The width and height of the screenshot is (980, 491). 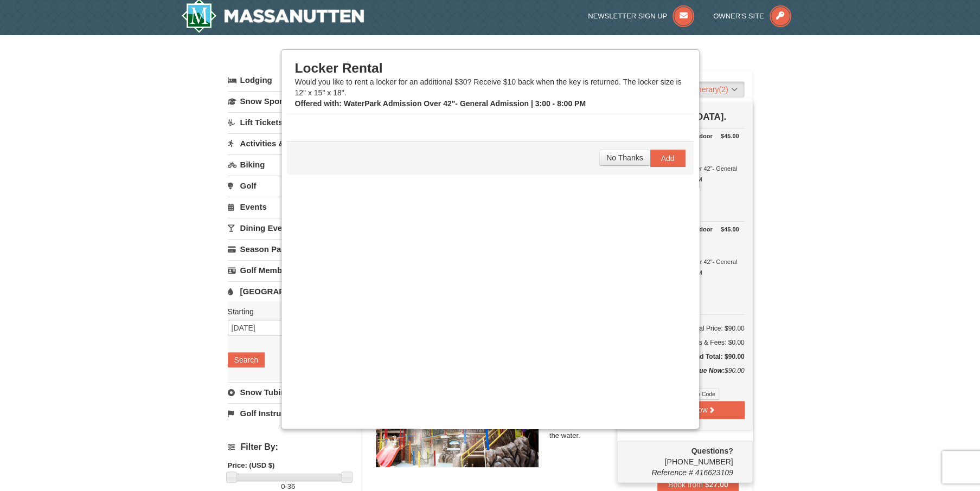 What do you see at coordinates (491, 68) in the screenshot?
I see `h3: Locker Rental` at bounding box center [491, 68].